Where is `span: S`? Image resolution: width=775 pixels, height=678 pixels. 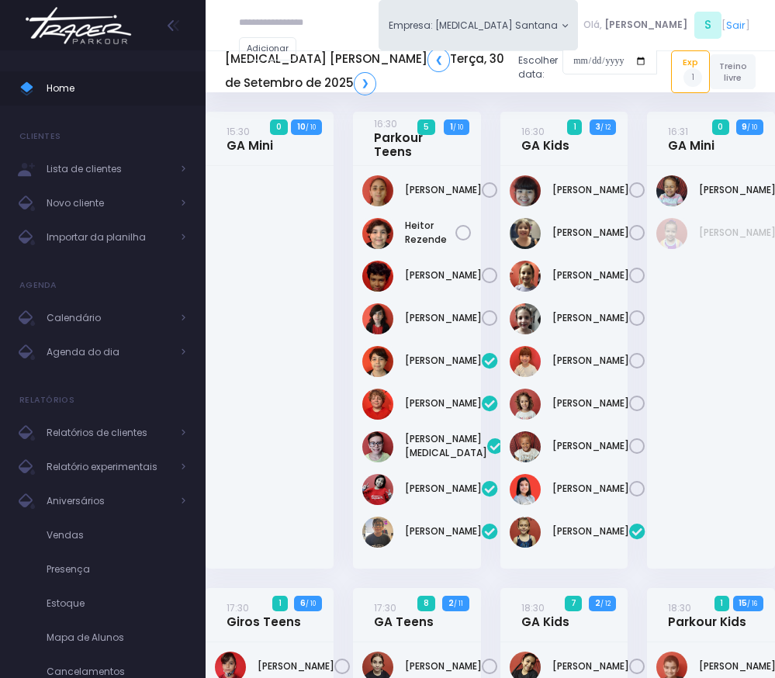
span: S is located at coordinates (707, 25).